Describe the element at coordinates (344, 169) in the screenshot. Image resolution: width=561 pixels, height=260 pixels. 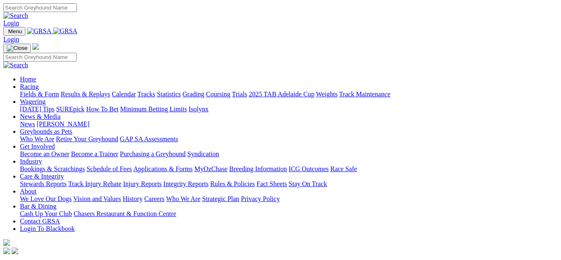
I see `a: Race Safe` at that location.